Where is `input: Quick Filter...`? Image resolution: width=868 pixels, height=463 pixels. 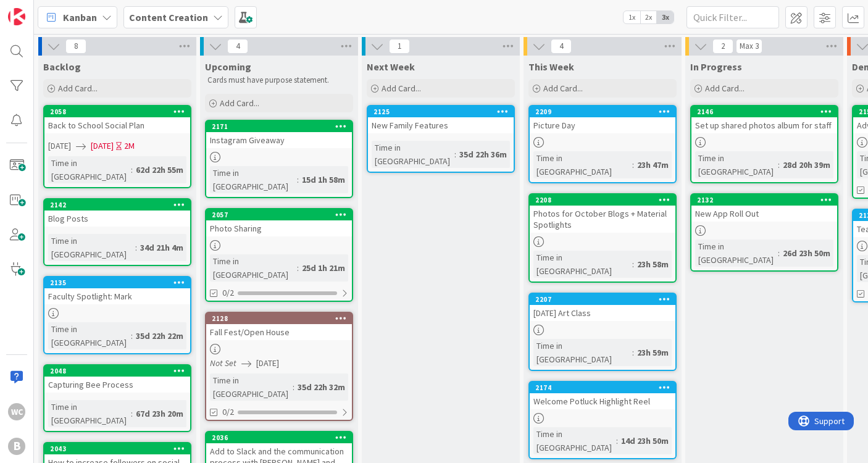 input: Quick Filter... is located at coordinates (733, 17).